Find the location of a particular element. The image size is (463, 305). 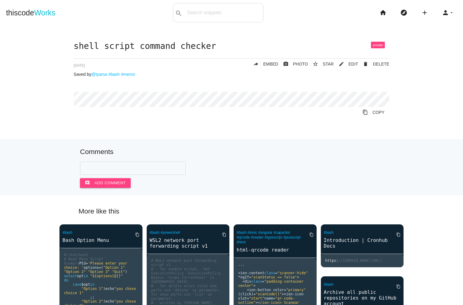

span: "Quit" is located at coordinates (118, 272).